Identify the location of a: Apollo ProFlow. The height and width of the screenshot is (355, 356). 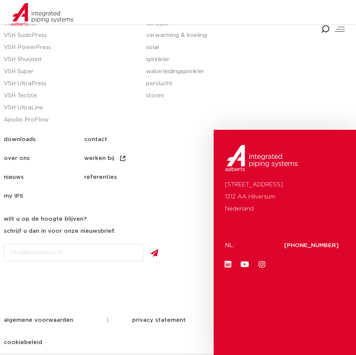
(71, 120).